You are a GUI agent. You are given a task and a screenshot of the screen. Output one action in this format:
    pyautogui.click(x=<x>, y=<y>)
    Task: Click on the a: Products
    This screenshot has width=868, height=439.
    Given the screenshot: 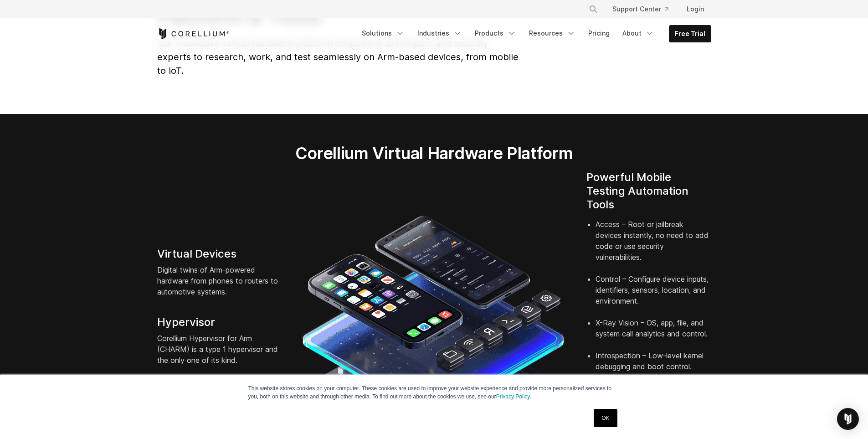 What is the action you would take?
    pyautogui.click(x=496, y=33)
    